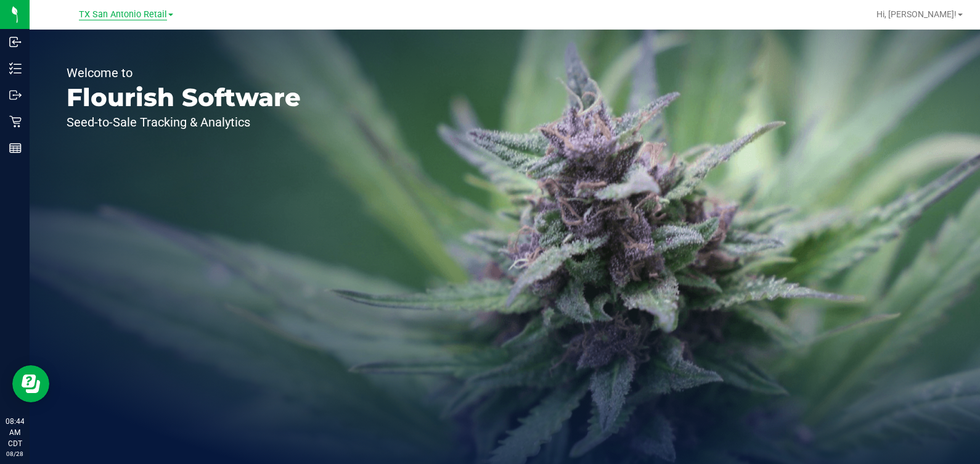 The height and width of the screenshot is (464, 980). I want to click on inline-svg: Retail, so click(16, 122).